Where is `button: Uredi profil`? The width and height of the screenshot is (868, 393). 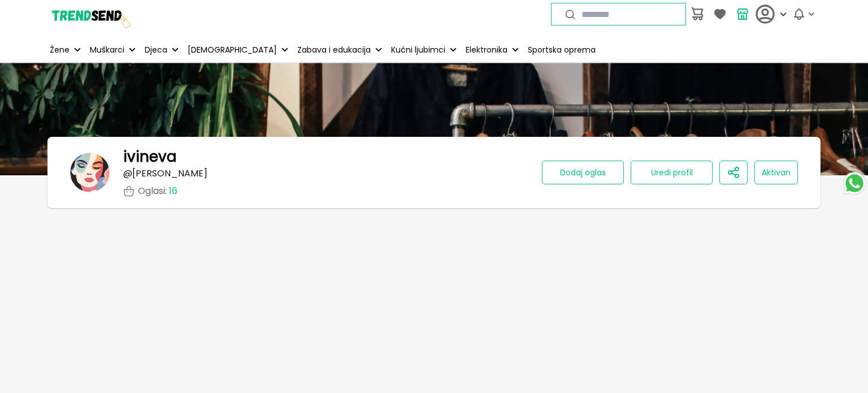 button: Uredi profil is located at coordinates (672, 172).